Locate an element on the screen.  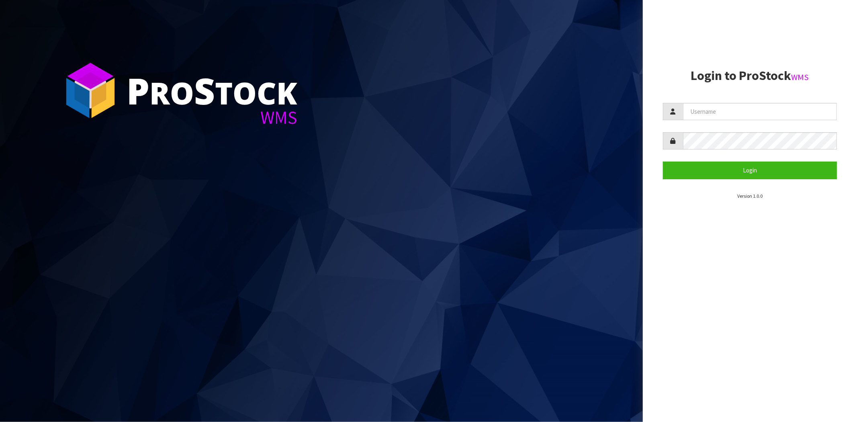
h2: Login to ProStock is located at coordinates (750, 76).